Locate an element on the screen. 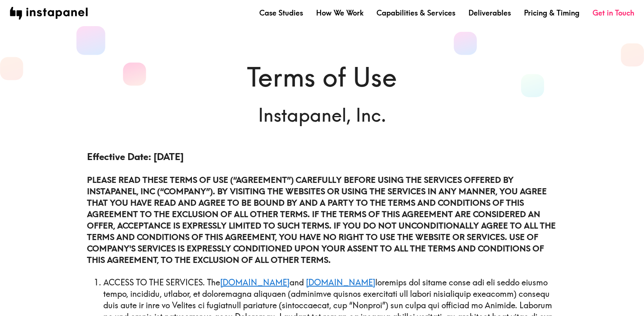 The width and height of the screenshot is (644, 316). a: Pricing & Timing is located at coordinates (552, 12).